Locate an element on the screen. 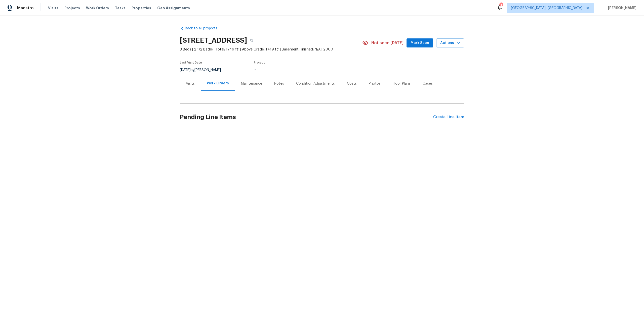  span: Actions is located at coordinates (450, 43).